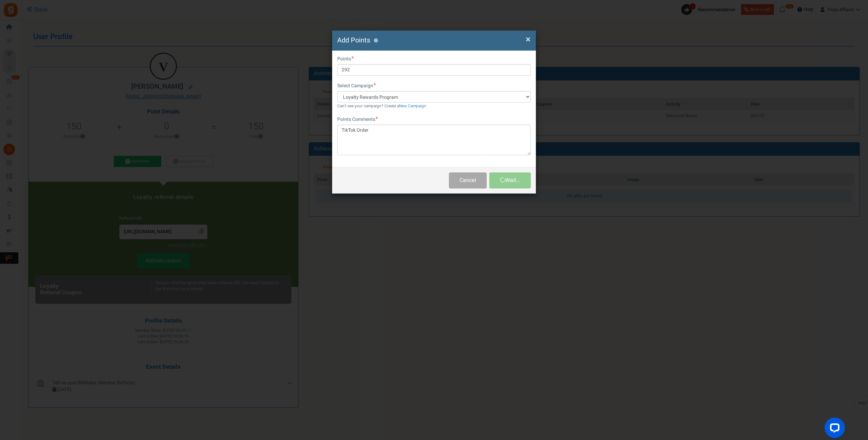 Image resolution: width=868 pixels, height=440 pixels. What do you see at coordinates (356, 86) in the screenshot?
I see `label: Select Campaign` at bounding box center [356, 86].